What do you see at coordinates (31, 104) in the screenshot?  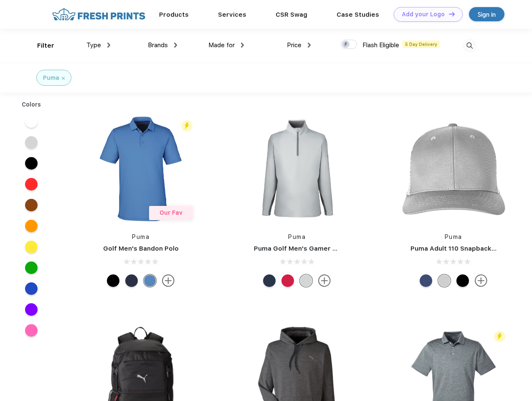 I see `div: Colors` at bounding box center [31, 104].